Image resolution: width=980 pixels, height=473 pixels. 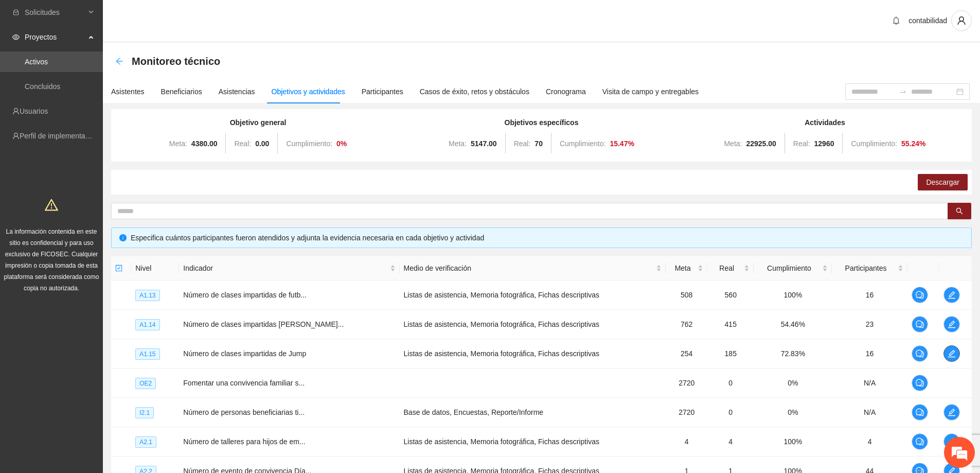 I want to click on span: A1.14, so click(x=147, y=324).